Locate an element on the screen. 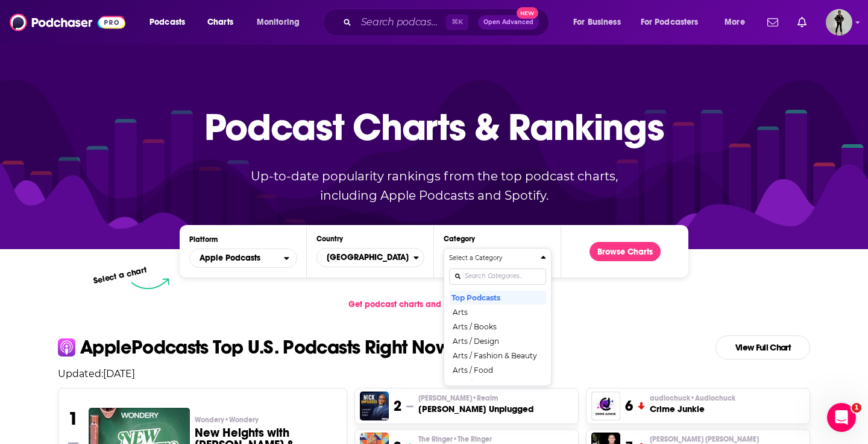 The width and height of the screenshot is (868, 444). span: Get podcast charts and rankings via API is located at coordinates (428, 304).